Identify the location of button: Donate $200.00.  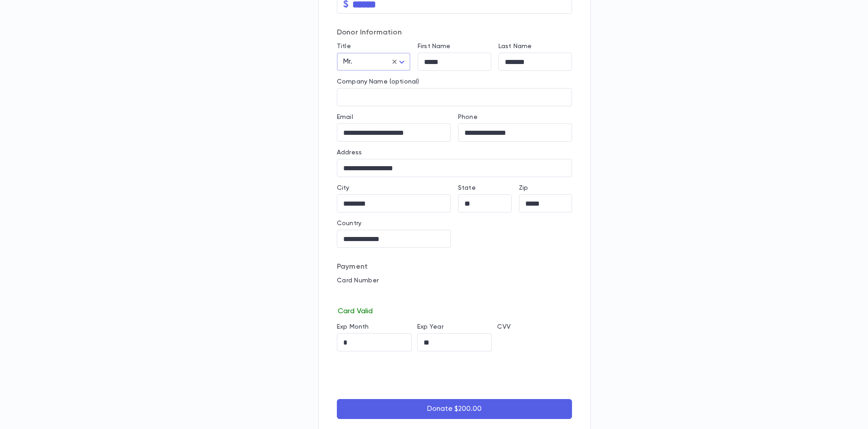
(454, 409).